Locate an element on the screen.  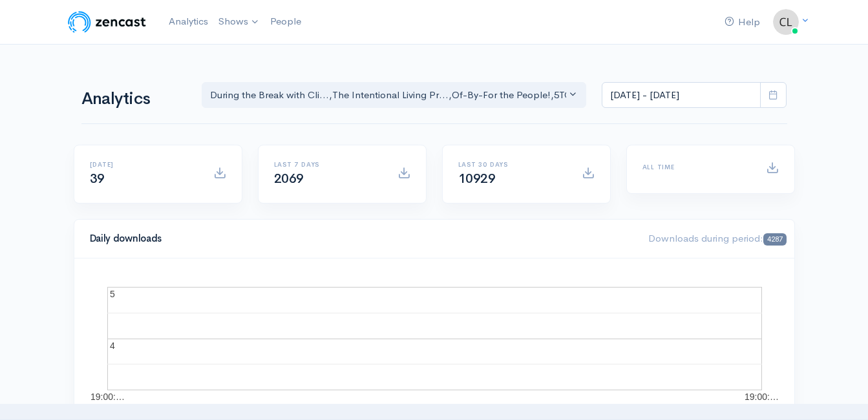
span: 10929 is located at coordinates (477, 178).